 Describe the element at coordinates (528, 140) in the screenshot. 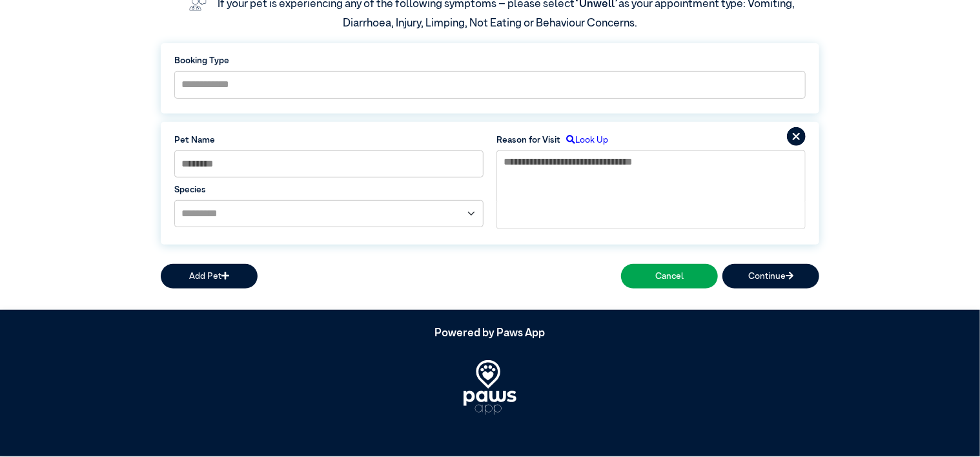

I see `label: Reason for Visit` at that location.